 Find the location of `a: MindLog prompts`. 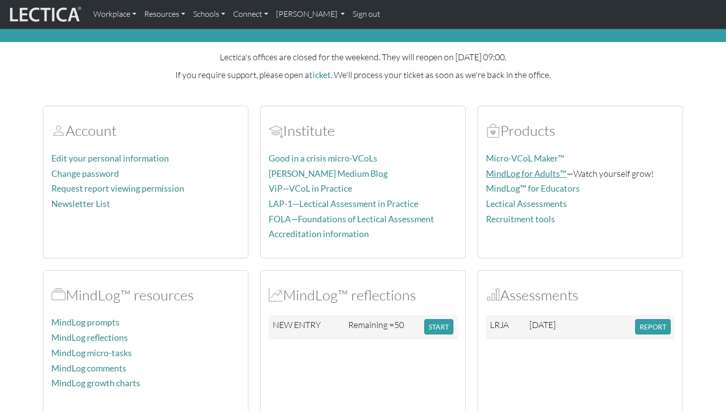

a: MindLog prompts is located at coordinates (85, 322).